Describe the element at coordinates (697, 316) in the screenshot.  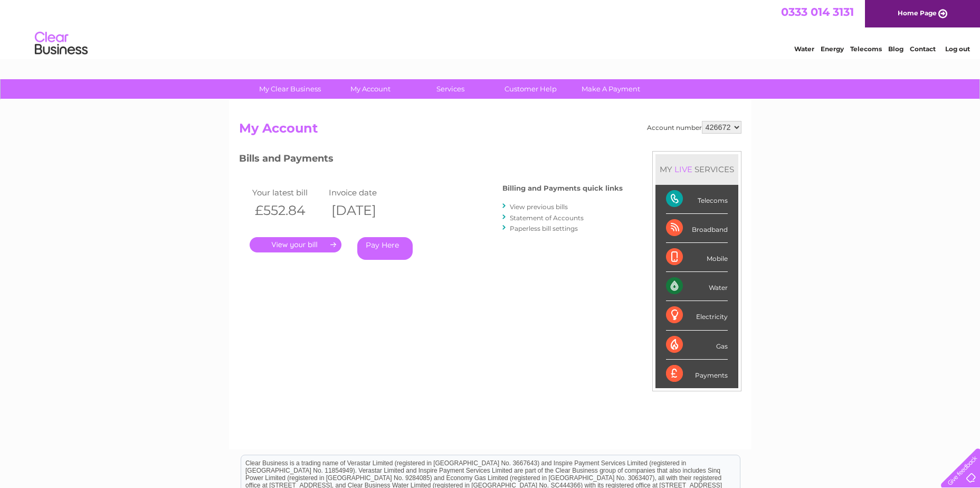
I see `div: Electricity` at that location.